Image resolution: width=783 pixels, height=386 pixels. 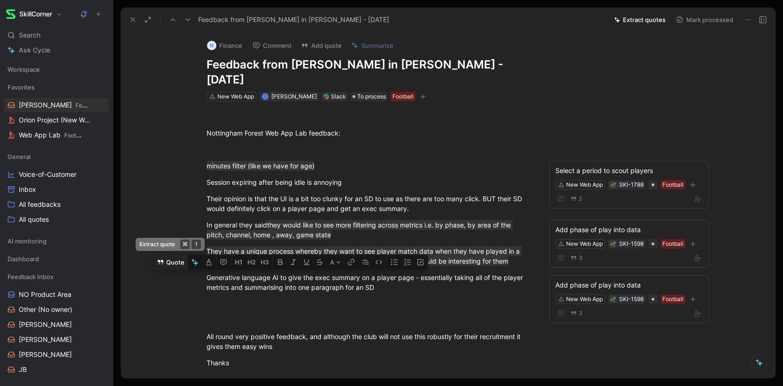 I want to click on h1: SkillCorner, so click(x=36, y=14).